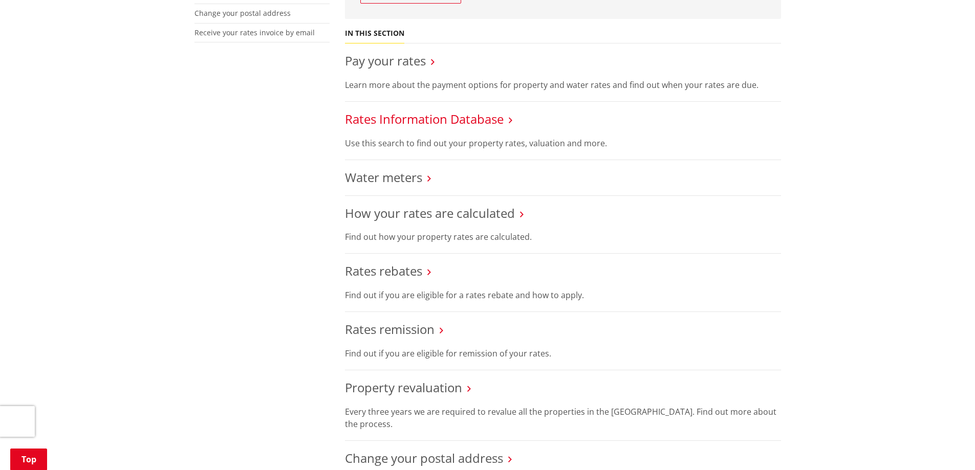  I want to click on a: Rates Information Database, so click(424, 119).